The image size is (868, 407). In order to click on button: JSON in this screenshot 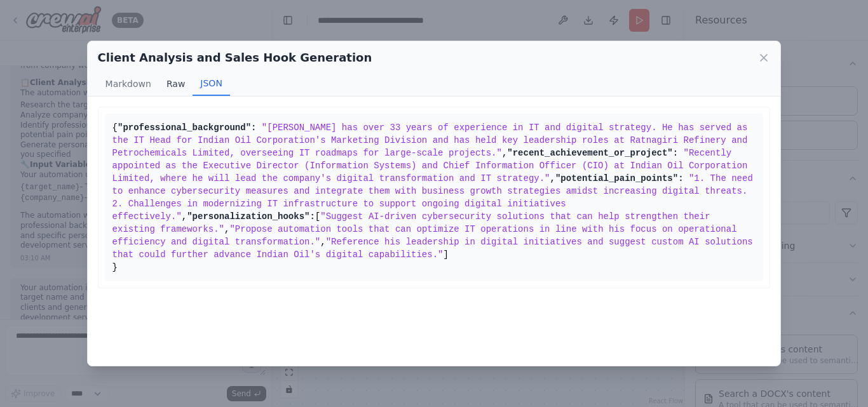, I will do `click(211, 84)`.